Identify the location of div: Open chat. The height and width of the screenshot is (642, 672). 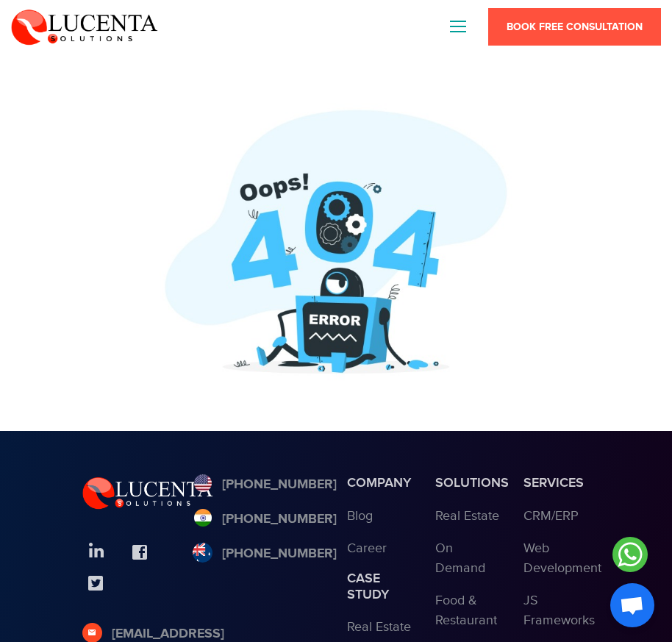
(632, 605).